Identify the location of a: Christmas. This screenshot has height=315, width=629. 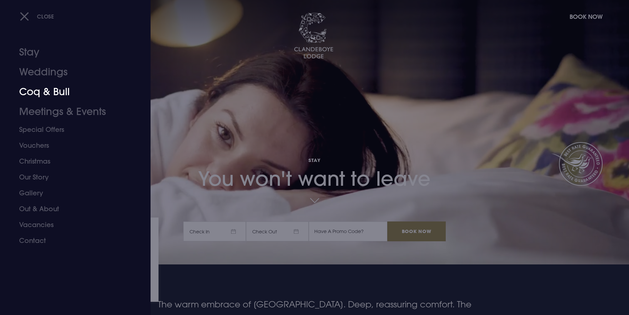
(71, 161).